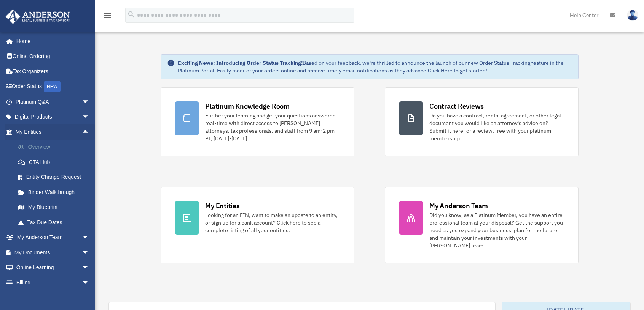 This screenshot has height=310, width=644. I want to click on i: menu, so click(107, 15).